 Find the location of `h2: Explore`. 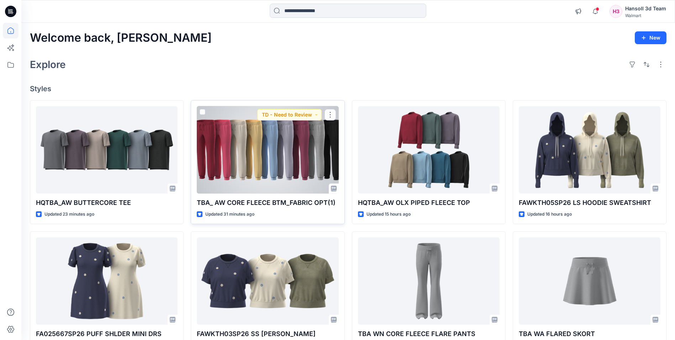

h2: Explore is located at coordinates (48, 64).